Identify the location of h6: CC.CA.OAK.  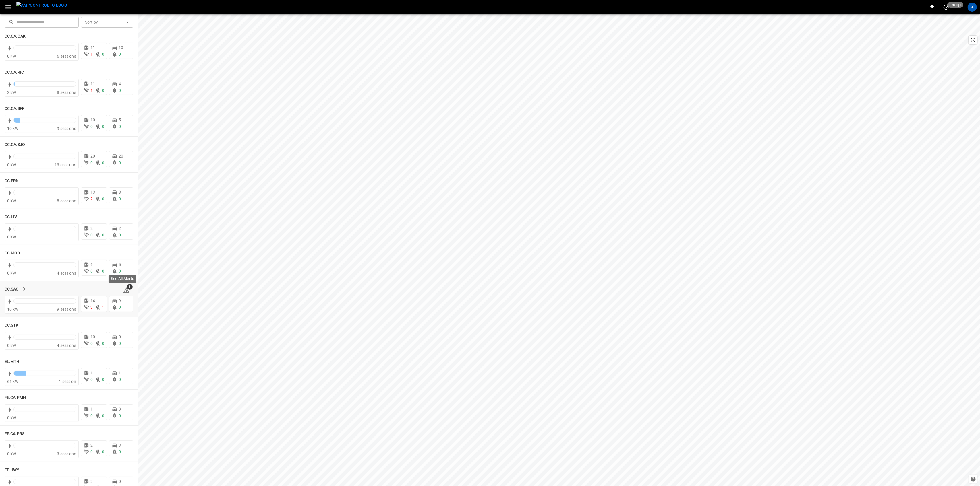
(15, 36).